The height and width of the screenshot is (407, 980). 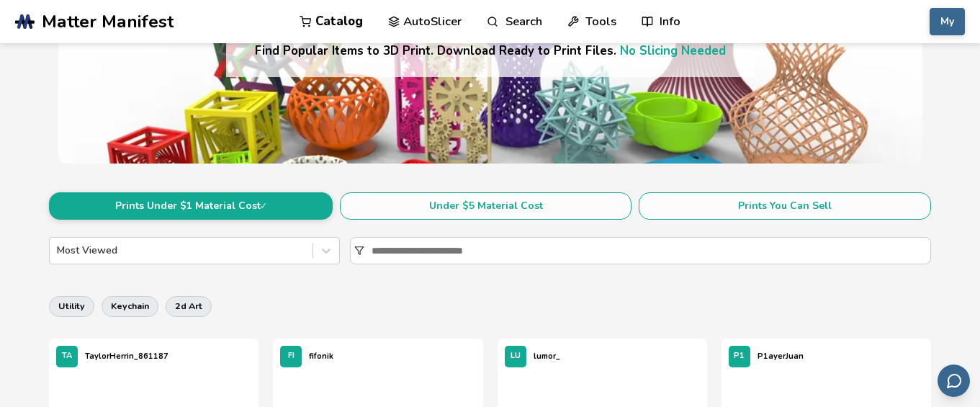 I want to click on button: utility, so click(x=71, y=306).